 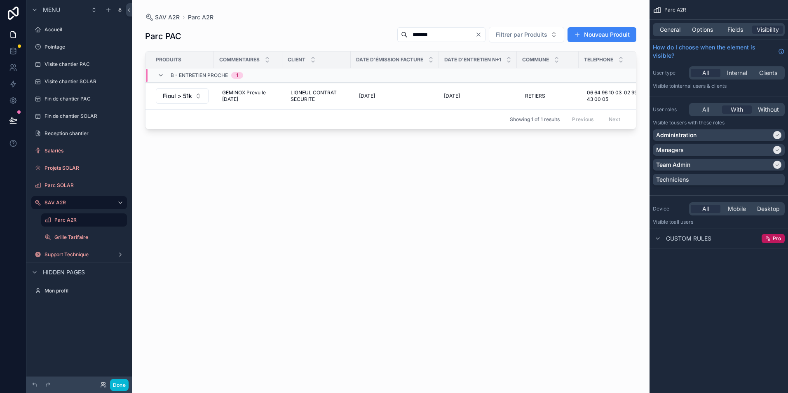 I want to click on span: Hidden pages, so click(x=64, y=272).